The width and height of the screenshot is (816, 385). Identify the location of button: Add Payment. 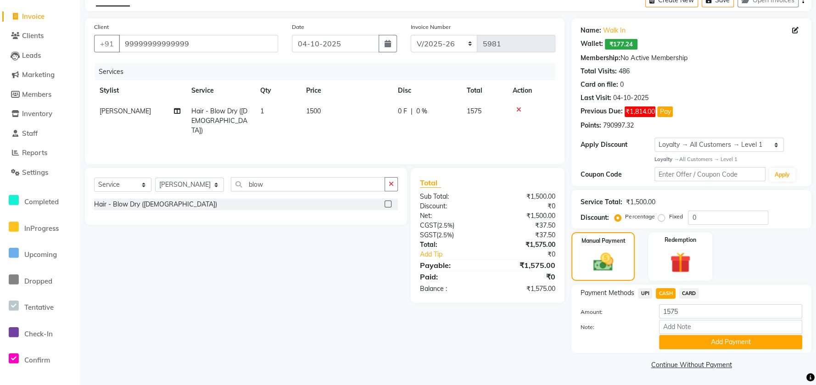
(731, 342).